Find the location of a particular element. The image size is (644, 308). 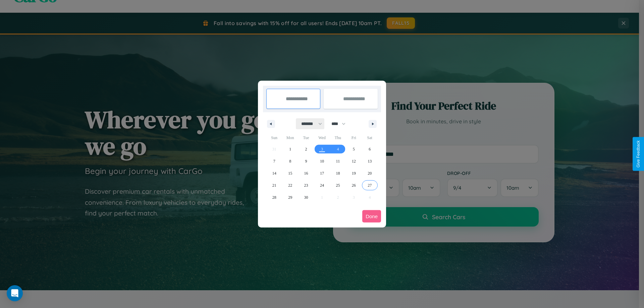

span: 16 is located at coordinates (306, 174).